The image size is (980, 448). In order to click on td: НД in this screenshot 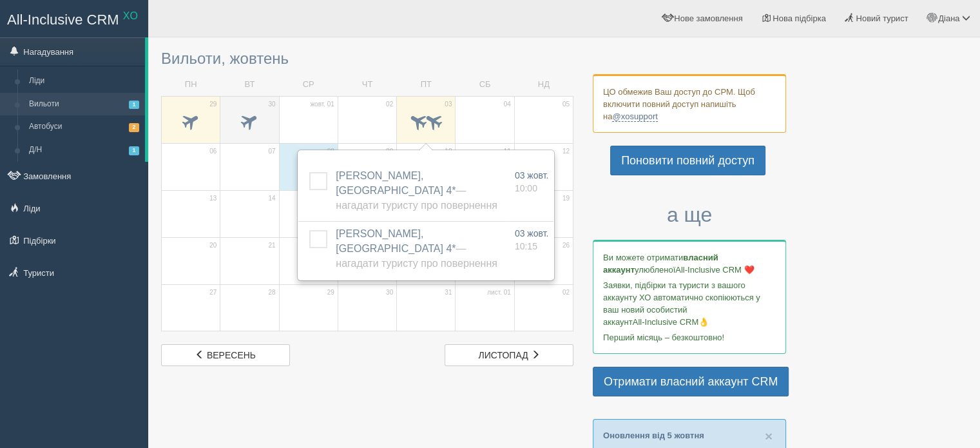, I will do `click(543, 85)`.